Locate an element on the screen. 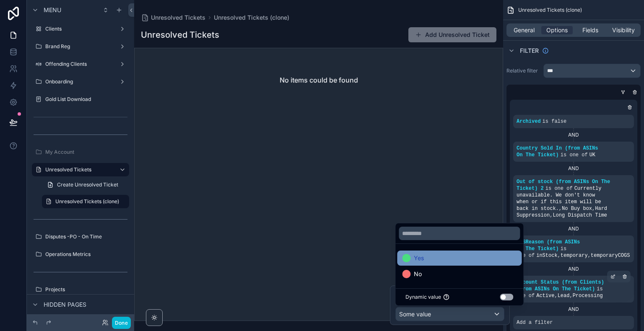 The width and height of the screenshot is (644, 331). label: Onboarding is located at coordinates (80, 82).